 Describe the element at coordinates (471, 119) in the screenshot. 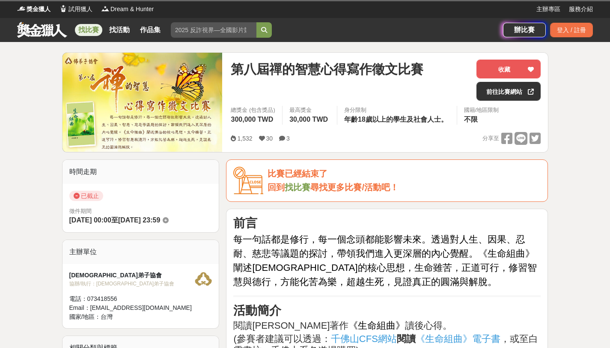

I see `span: 不限` at that location.